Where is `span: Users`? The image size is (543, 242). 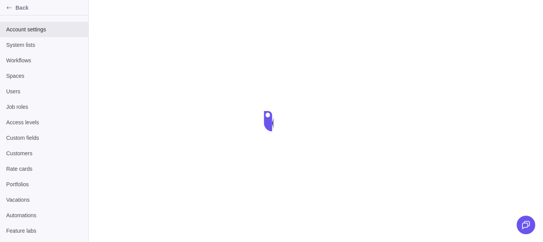 span: Users is located at coordinates (44, 91).